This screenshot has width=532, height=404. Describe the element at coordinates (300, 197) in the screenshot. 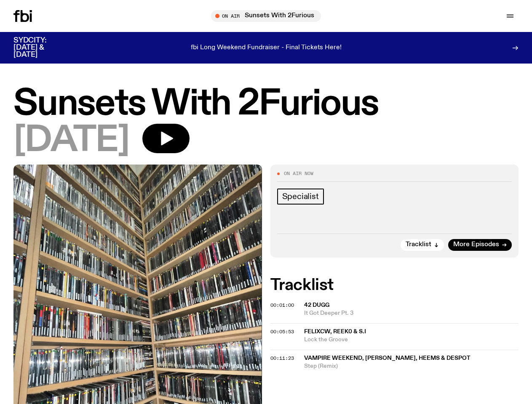

I see `a: Specialist` at that location.